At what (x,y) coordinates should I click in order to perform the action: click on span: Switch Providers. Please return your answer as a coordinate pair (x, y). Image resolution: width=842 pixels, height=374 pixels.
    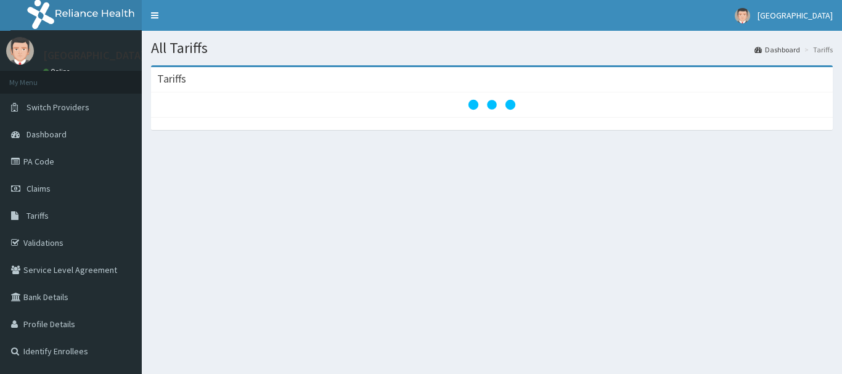
    Looking at the image, I should click on (58, 107).